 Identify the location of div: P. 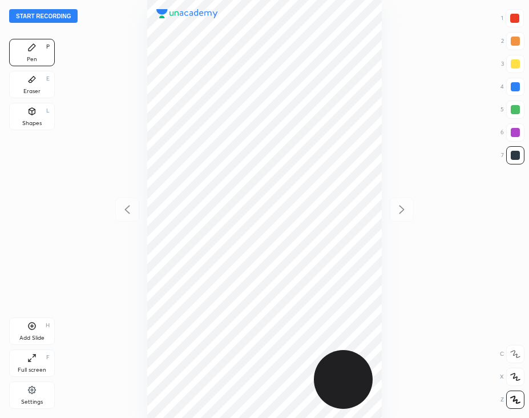
(48, 47).